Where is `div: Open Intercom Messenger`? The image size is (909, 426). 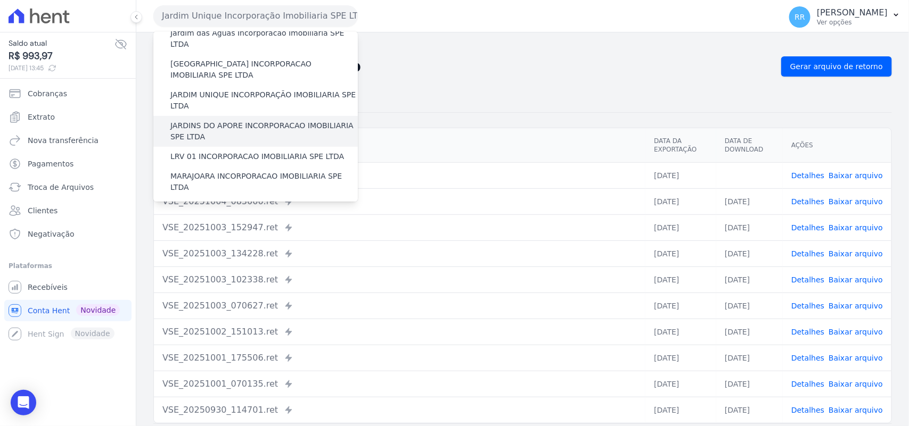 div: Open Intercom Messenger is located at coordinates (23, 403).